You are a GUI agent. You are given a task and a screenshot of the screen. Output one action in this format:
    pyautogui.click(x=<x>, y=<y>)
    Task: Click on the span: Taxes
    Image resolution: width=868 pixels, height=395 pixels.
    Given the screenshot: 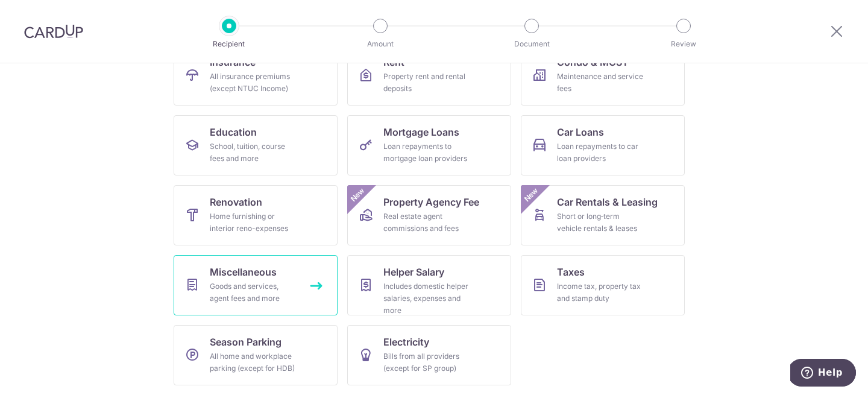 What is the action you would take?
    pyautogui.click(x=571, y=272)
    